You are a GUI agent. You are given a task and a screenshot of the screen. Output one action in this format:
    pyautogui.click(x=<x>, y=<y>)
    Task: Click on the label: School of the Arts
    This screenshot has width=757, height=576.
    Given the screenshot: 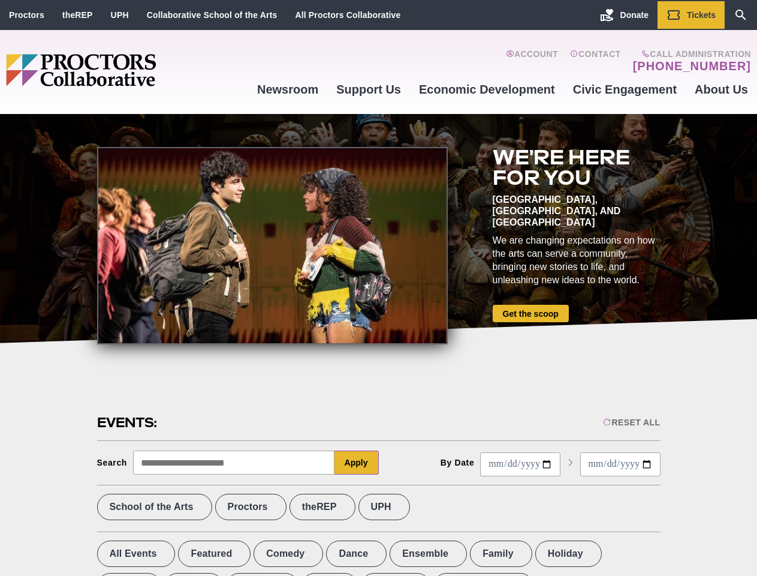 What is the action you would take?
    pyautogui.click(x=155, y=507)
    